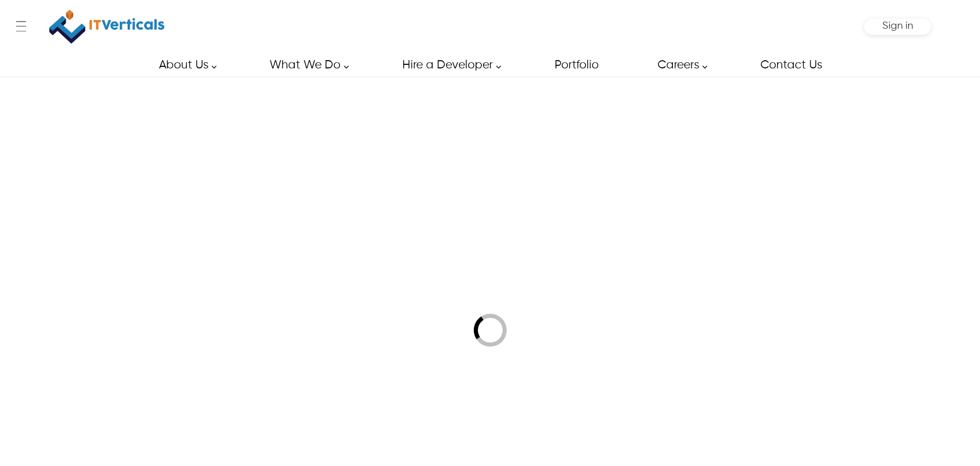  What do you see at coordinates (791, 65) in the screenshot?
I see `a: Contact Us` at bounding box center [791, 65].